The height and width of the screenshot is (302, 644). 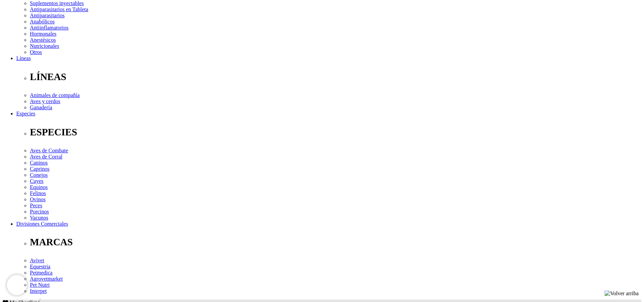 I want to click on span: Especies, so click(x=26, y=113).